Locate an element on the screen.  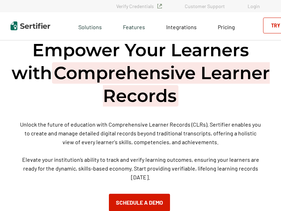
img: Sertifier | Digital Credentialing Platform is located at coordinates (30, 26).